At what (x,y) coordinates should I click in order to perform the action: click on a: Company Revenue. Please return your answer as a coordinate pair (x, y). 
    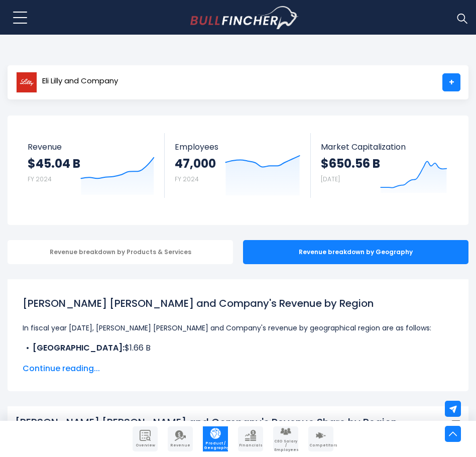
    Looking at the image, I should click on (180, 439).